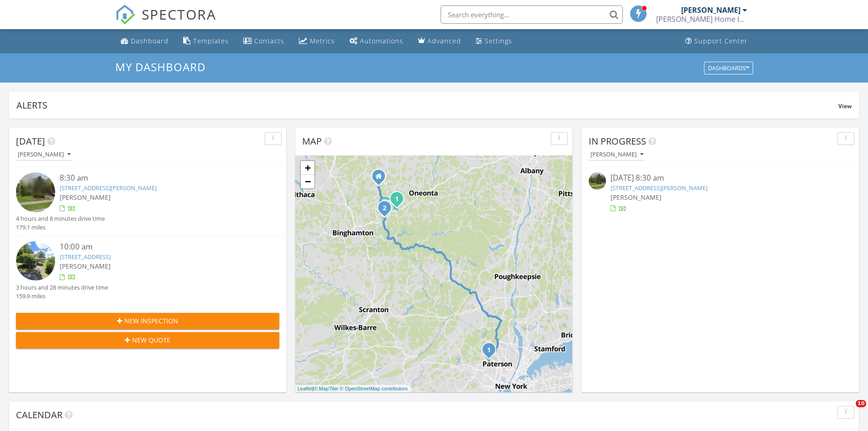 The width and height of the screenshot is (868, 431). Describe the element at coordinates (151, 320) in the screenshot. I see `span: New Inspection` at that location.